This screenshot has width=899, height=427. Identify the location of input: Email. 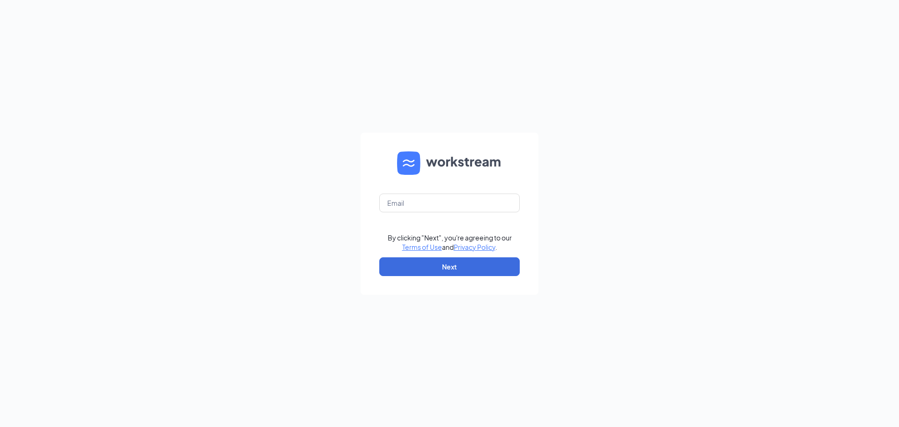
(450, 203).